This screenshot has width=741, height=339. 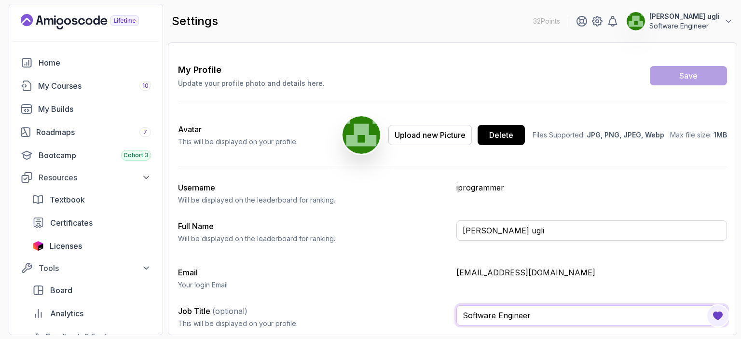 I want to click on button: Upload new Picture, so click(x=430, y=135).